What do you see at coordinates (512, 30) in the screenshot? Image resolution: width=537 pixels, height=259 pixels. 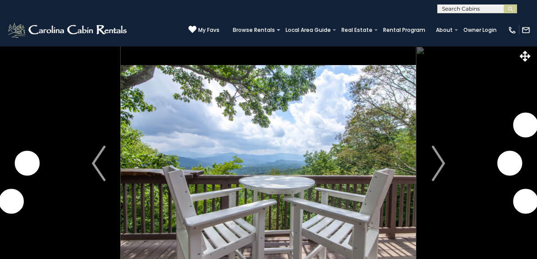 I see `img: phone-regular-white.png` at bounding box center [512, 30].